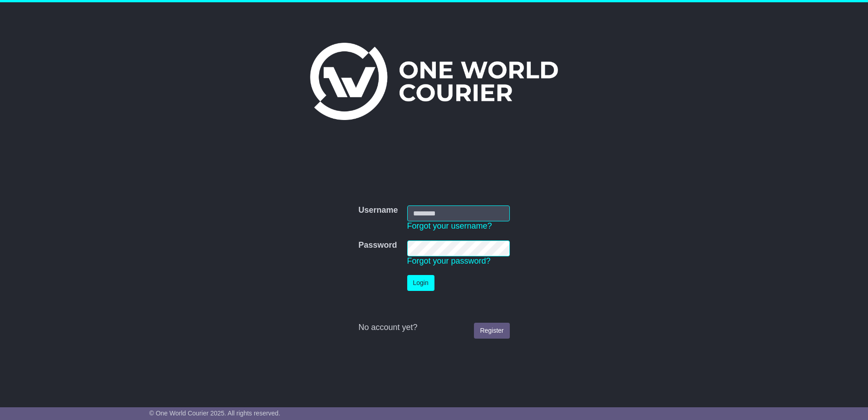  What do you see at coordinates (378, 210) in the screenshot?
I see `label: Username` at bounding box center [378, 210].